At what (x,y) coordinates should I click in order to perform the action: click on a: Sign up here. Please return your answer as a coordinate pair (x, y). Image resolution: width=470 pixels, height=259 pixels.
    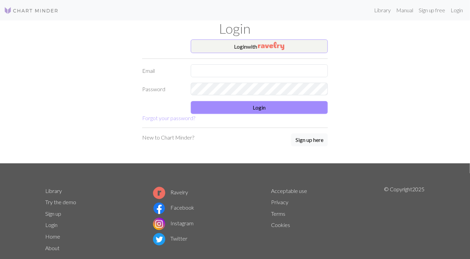
    Looking at the image, I should click on (309, 140).